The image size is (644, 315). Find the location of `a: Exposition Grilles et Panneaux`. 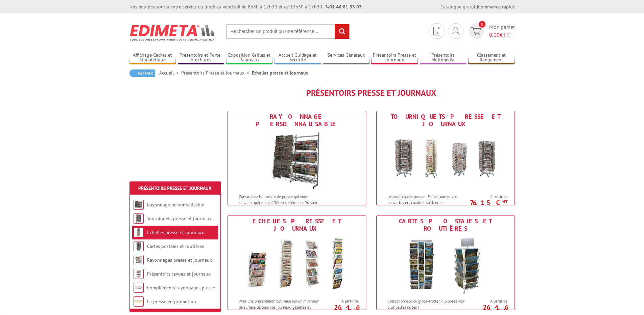

a: Exposition Grilles et Panneaux is located at coordinates (250, 58).